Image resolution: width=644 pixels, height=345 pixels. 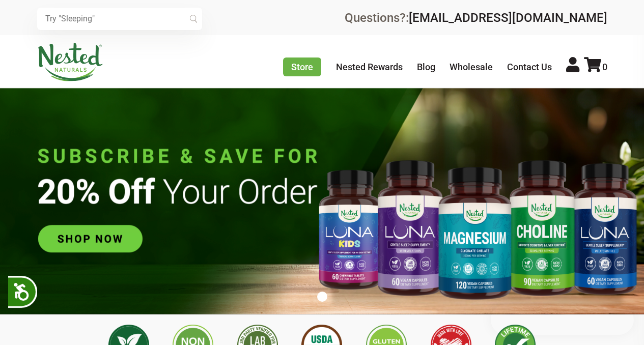 What do you see at coordinates (302, 67) in the screenshot?
I see `a: Store` at bounding box center [302, 67].